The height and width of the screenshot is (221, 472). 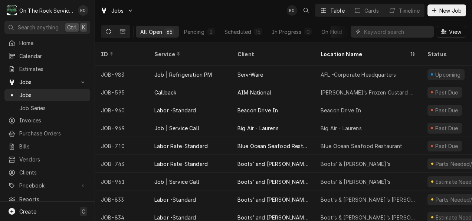 I want to click on div: ID, so click(x=121, y=54).